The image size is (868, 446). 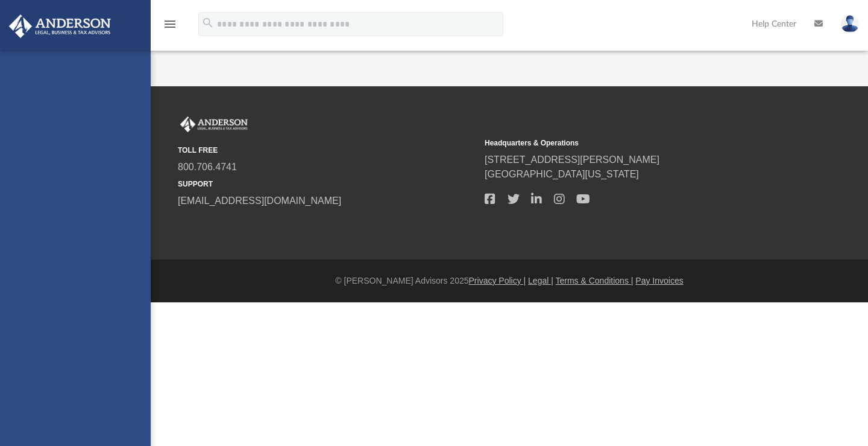 I want to click on small: Headquarters & Operations, so click(x=633, y=143).